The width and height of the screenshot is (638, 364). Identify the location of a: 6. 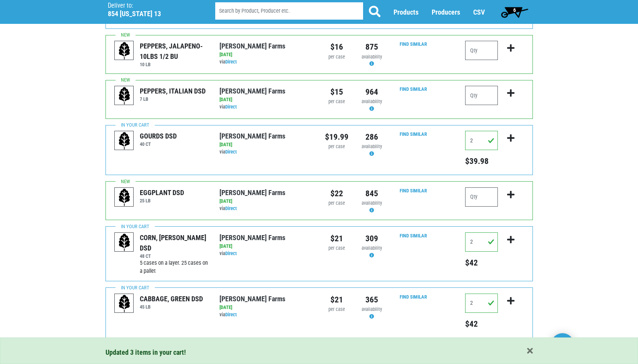
(514, 12).